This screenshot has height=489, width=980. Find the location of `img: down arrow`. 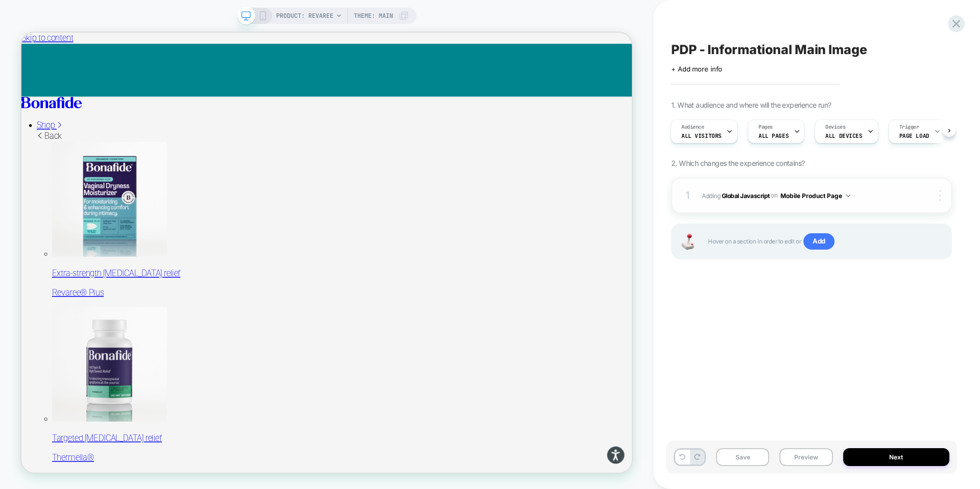

img: down arrow is located at coordinates (848, 196).